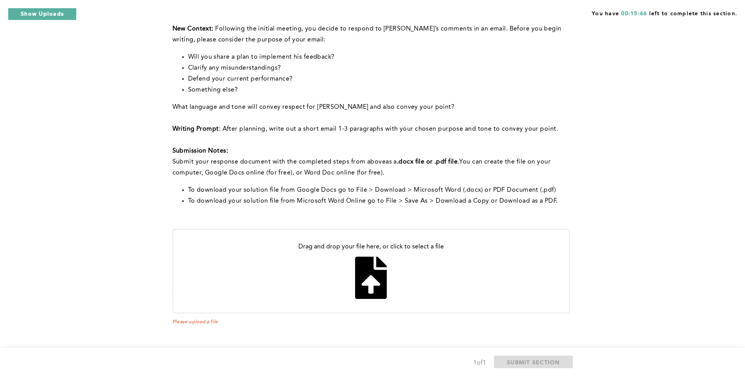 The width and height of the screenshot is (745, 376). I want to click on span: 00:15:46, so click(634, 14).